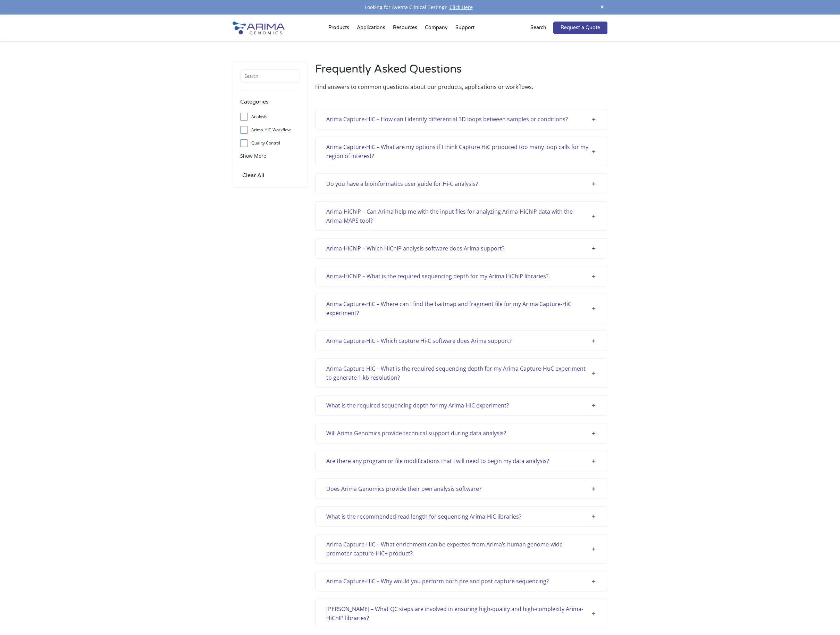 The image size is (840, 635). Describe the element at coordinates (270, 104) in the screenshot. I see `h4: Categories` at that location.